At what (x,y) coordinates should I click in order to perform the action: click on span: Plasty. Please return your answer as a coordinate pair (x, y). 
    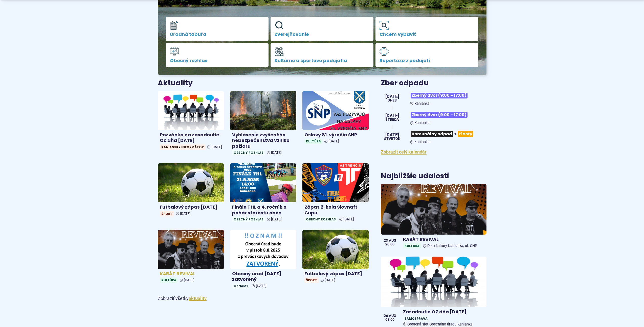
    Looking at the image, I should click on (466, 134).